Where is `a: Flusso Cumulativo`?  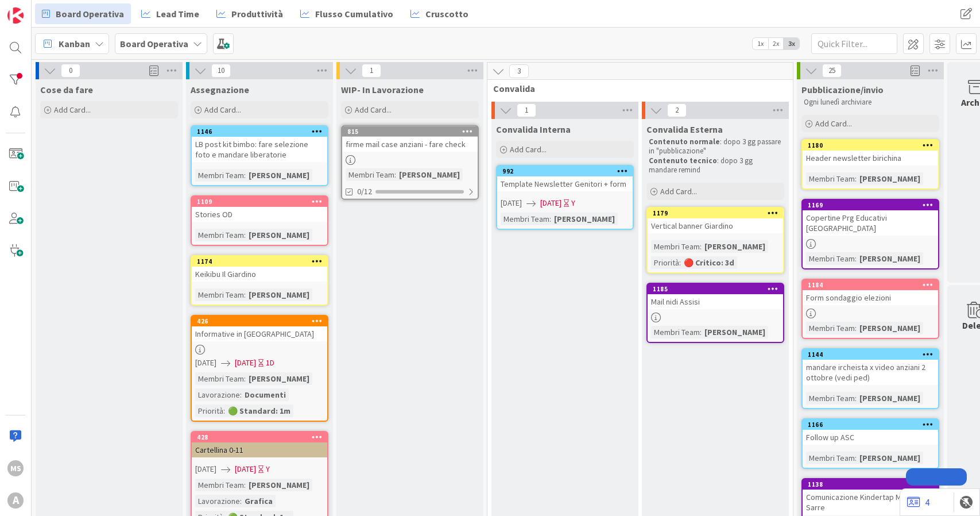 a: Flusso Cumulativo is located at coordinates (347, 14).